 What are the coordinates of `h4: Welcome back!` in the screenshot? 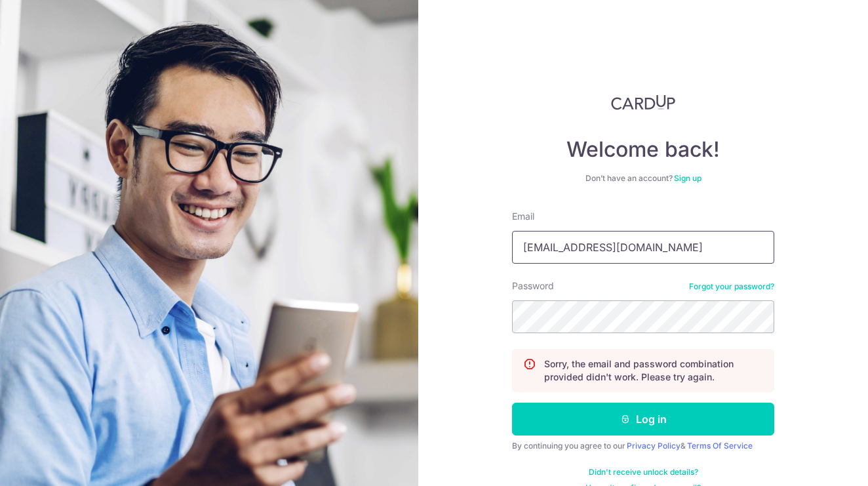 It's located at (644, 150).